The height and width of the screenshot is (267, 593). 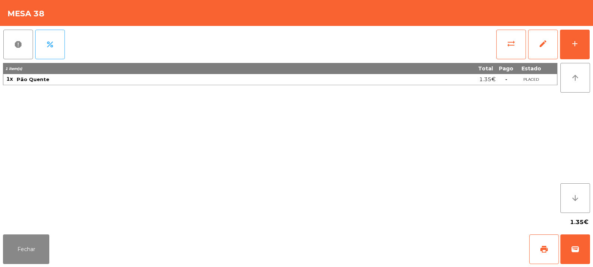 I want to click on span: 1x, so click(x=10, y=79).